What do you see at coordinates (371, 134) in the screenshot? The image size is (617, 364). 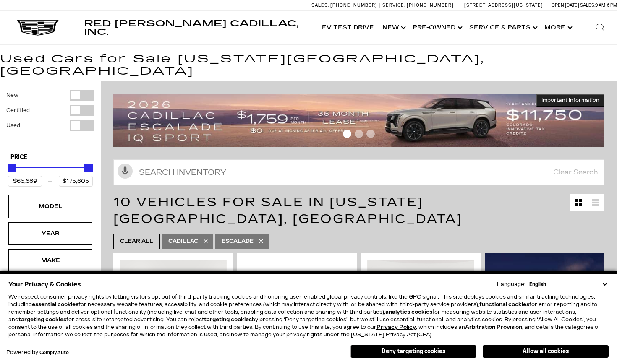 I see `span: Go to slide 3` at bounding box center [371, 134].